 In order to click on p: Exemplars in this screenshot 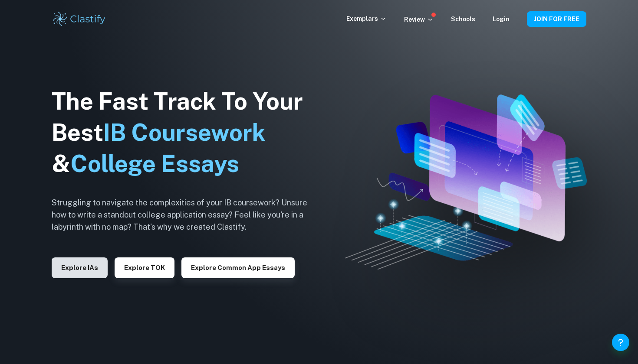, I will do `click(366, 19)`.